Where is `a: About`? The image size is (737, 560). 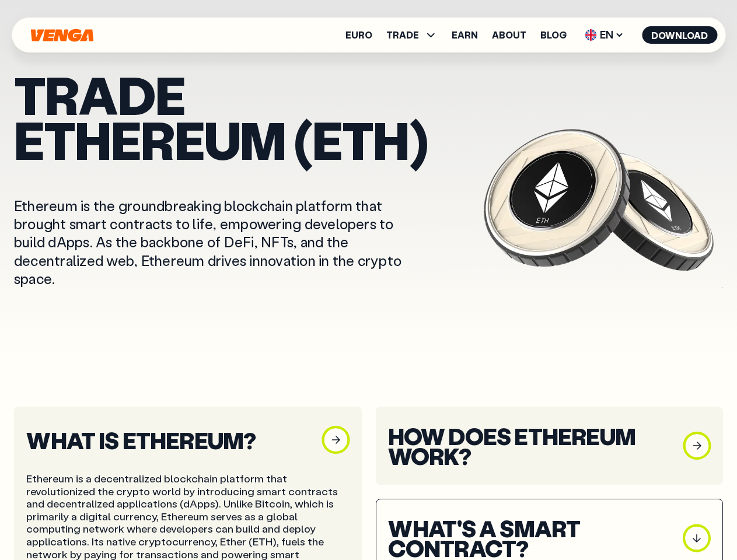 a: About is located at coordinates (509, 35).